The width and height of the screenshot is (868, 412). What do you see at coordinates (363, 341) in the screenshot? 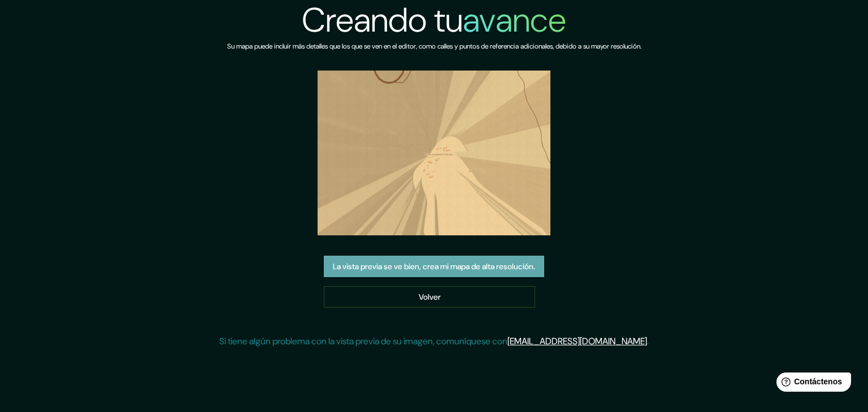
I see `font: Si tiene algún problema con la vista previa de su imagen, comuníquese con` at bounding box center [363, 341].